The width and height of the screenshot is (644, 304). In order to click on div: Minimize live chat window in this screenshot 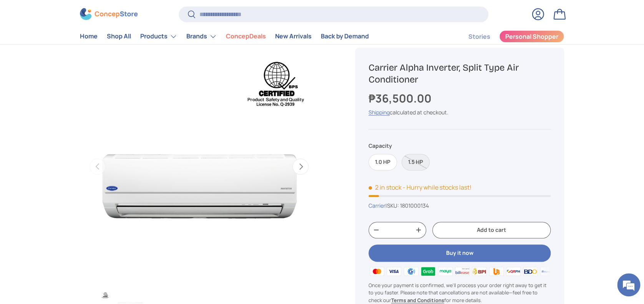, I will do `click(135, 13)`.